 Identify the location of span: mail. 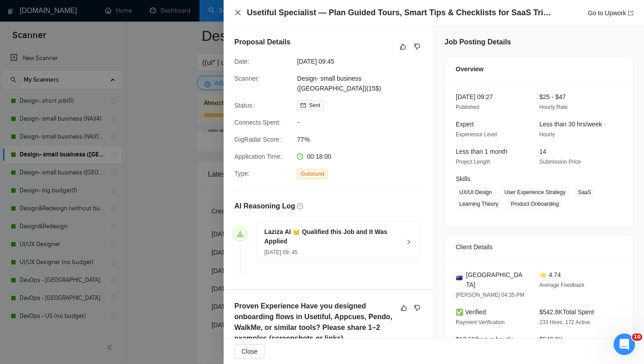
(303, 105).